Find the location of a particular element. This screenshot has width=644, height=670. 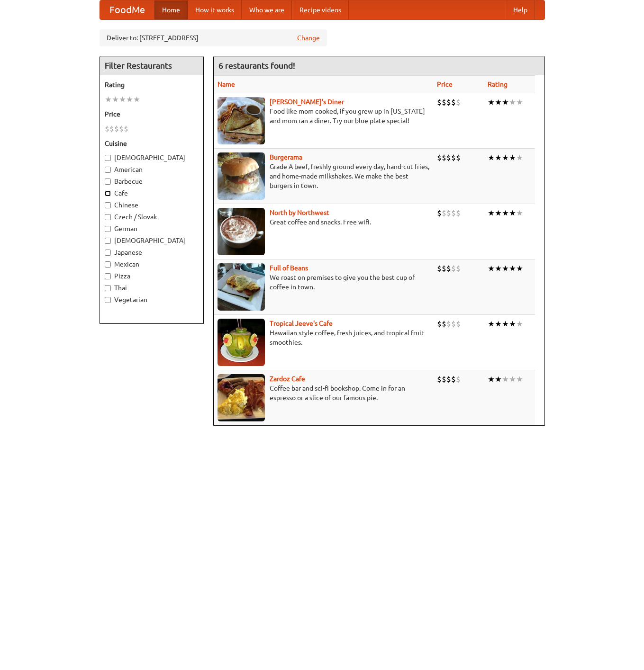

h5: Price is located at coordinates (151, 114).